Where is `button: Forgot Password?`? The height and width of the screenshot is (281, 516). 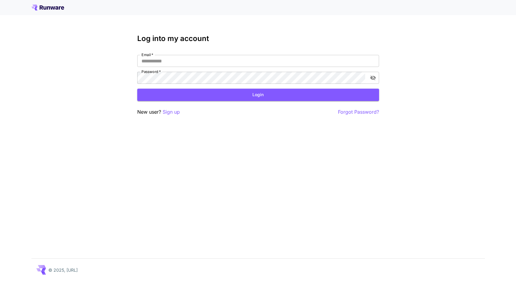 button: Forgot Password? is located at coordinates (358, 112).